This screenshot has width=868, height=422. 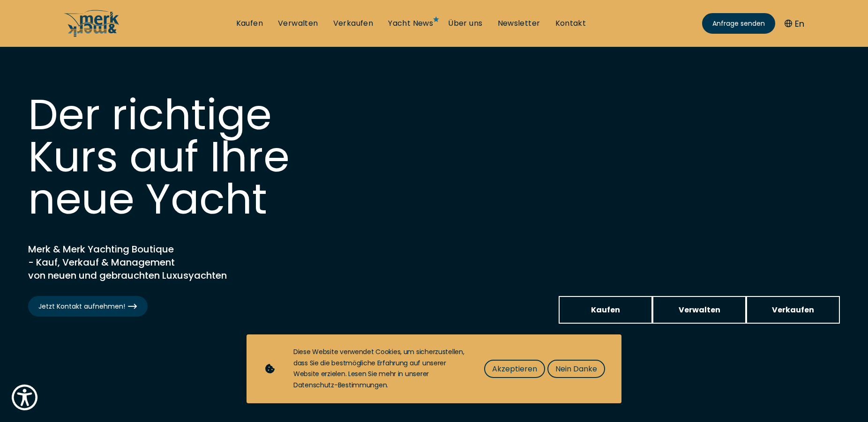 I want to click on a: Yacht News, so click(x=410, y=23).